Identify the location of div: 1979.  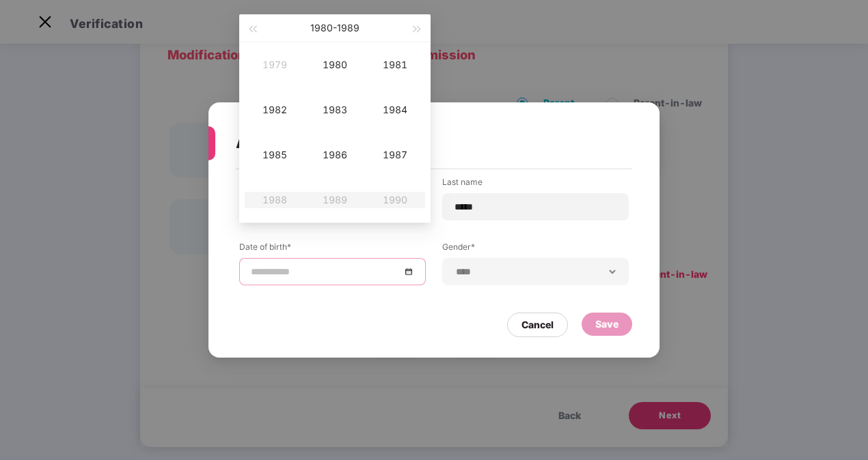
(275, 65).